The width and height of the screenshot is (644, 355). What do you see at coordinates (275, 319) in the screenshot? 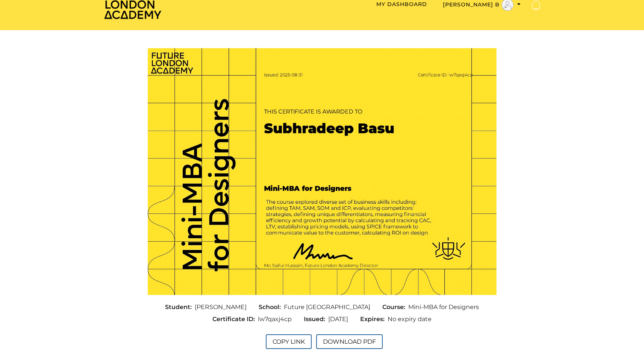
I see `span: lw7qaxj4cp` at bounding box center [275, 319].